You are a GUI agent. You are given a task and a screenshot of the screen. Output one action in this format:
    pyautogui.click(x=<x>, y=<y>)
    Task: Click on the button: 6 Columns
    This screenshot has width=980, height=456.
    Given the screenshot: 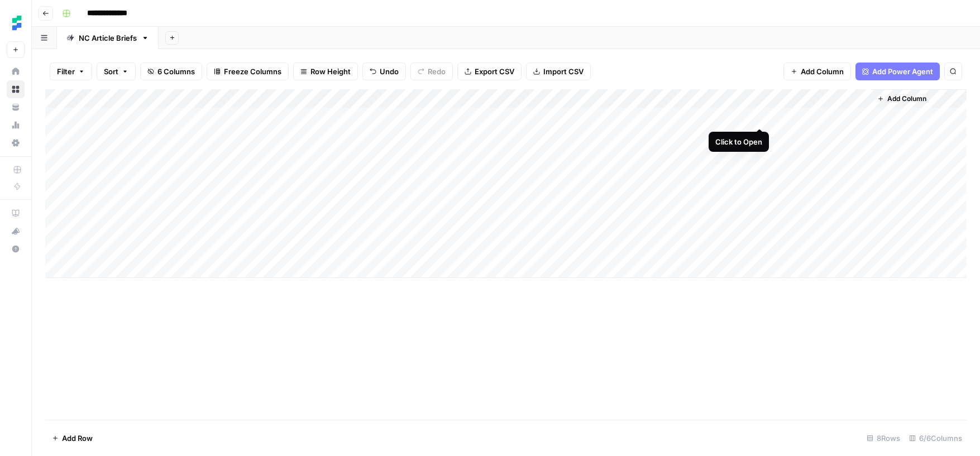 What is the action you would take?
    pyautogui.click(x=171, y=71)
    